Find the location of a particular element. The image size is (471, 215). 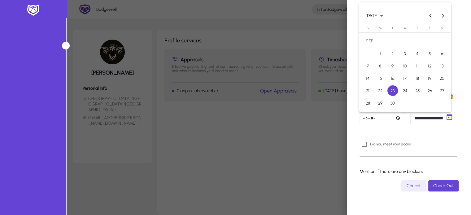

button: Sep 5, 2025 is located at coordinates (430, 54).